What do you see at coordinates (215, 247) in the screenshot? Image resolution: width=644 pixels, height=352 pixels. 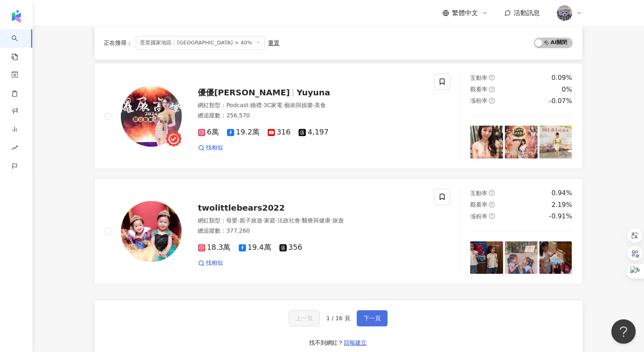 I see `span: 18.3萬` at bounding box center [215, 247].